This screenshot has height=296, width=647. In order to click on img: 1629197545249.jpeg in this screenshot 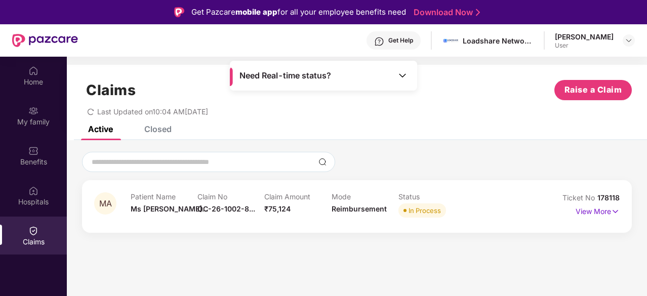, I will do `click(450, 40)`.